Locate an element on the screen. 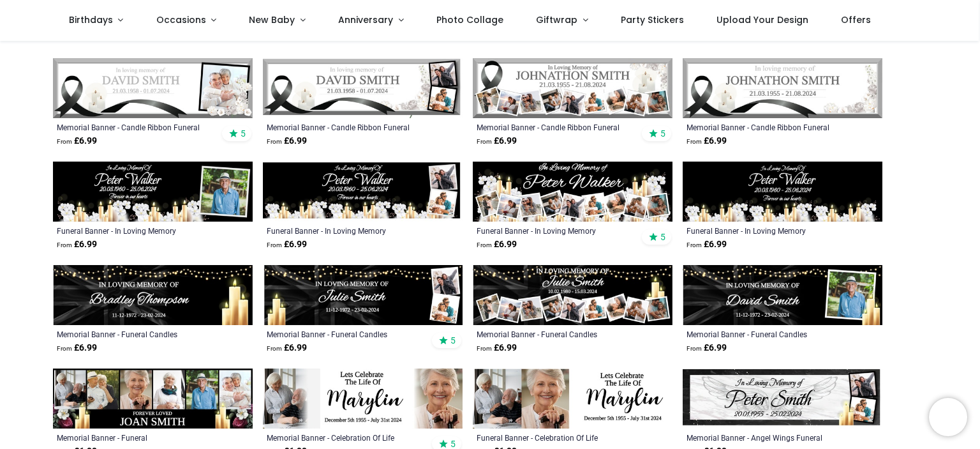  span: Birthdays is located at coordinates (91, 20).